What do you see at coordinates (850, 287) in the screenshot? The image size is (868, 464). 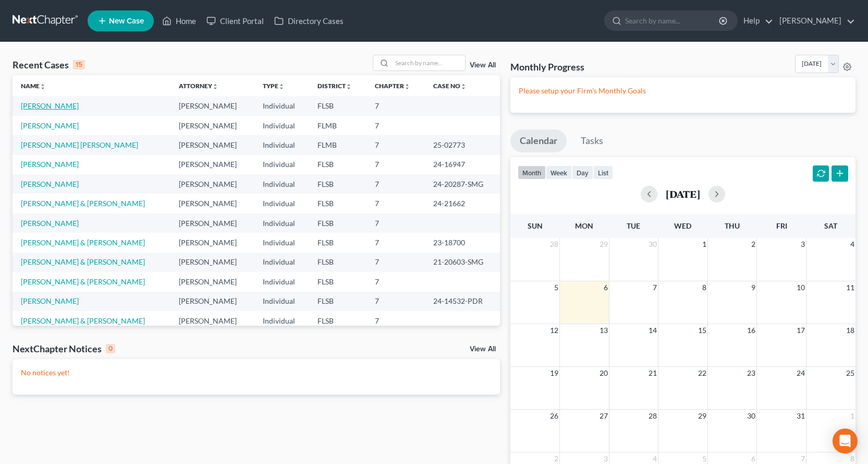 I see `span: 11` at bounding box center [850, 287].